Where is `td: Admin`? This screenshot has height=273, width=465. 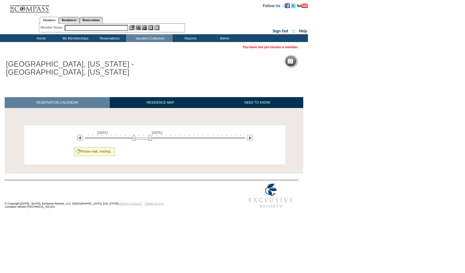 td: Admin is located at coordinates (224, 38).